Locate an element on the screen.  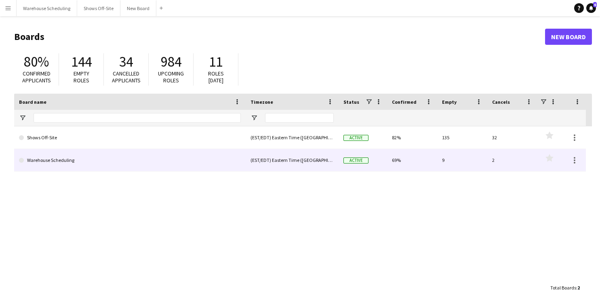
span: Timezone is located at coordinates (262, 102).